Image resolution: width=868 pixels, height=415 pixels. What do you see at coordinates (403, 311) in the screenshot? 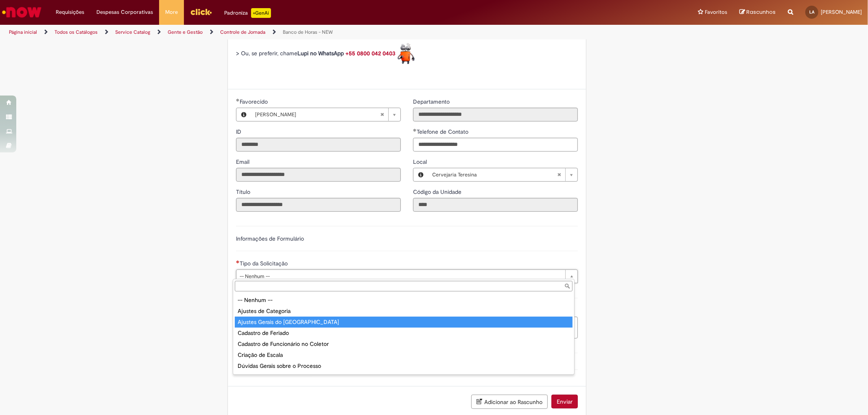
I see `div: Ajustes de Categoria` at bounding box center [403, 311].